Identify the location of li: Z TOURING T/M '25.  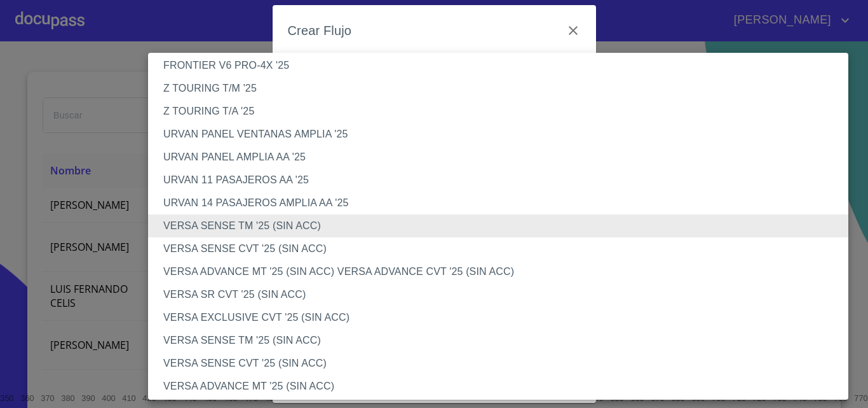
(502, 89).